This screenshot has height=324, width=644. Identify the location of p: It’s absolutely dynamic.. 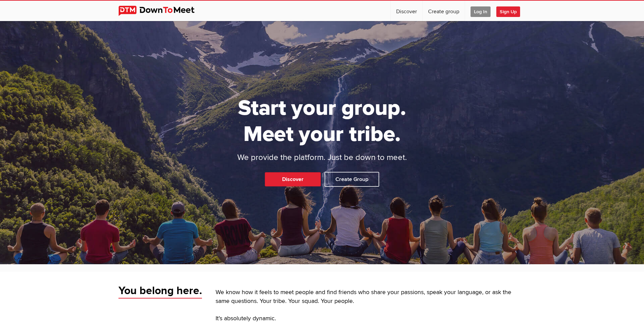
(371, 319).